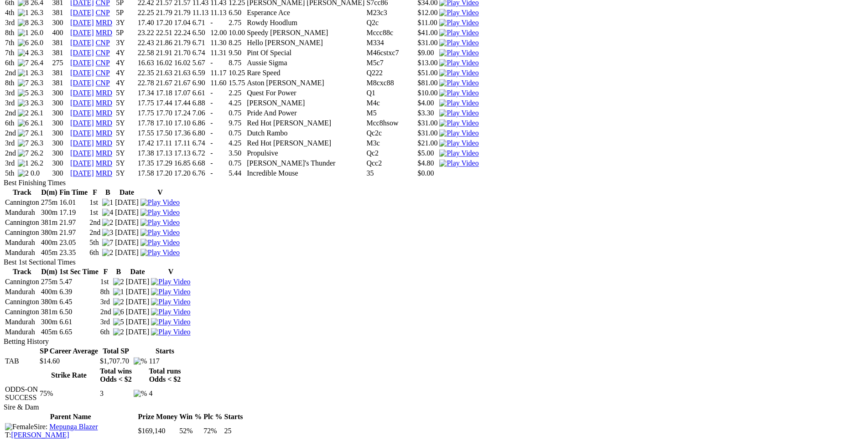  I want to click on td: $11.00, so click(428, 23).